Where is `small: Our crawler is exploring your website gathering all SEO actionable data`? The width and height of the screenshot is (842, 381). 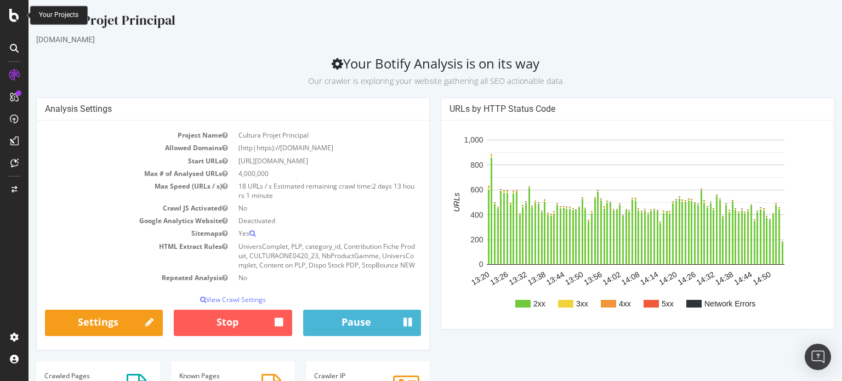
small: Our crawler is exploring your website gathering all SEO actionable data is located at coordinates (407, 81).